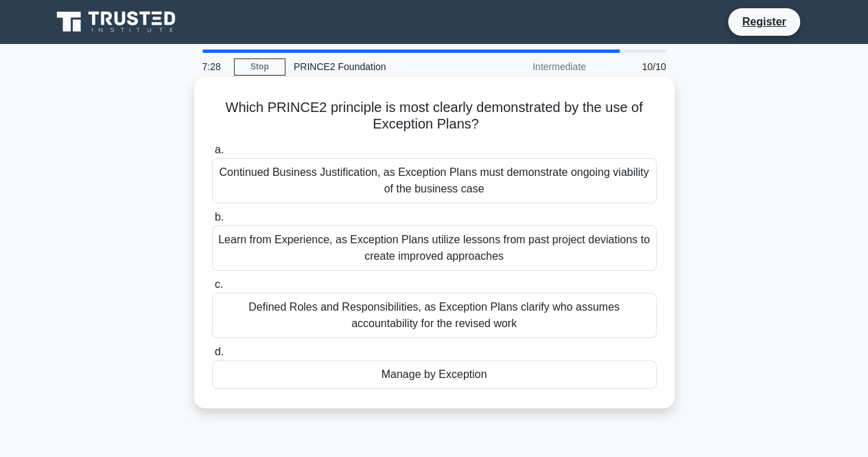 Image resolution: width=868 pixels, height=457 pixels. I want to click on a: Stop, so click(259, 66).